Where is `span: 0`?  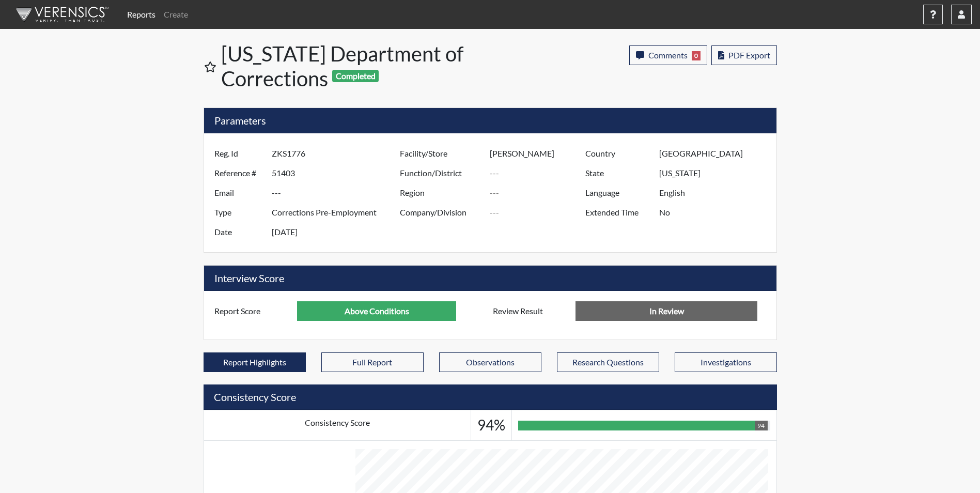 span: 0 is located at coordinates (696, 56).